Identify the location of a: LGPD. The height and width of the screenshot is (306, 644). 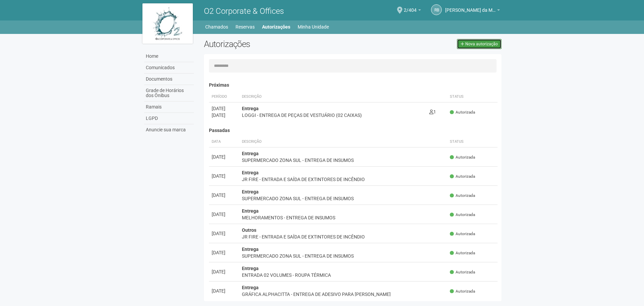
(169, 118).